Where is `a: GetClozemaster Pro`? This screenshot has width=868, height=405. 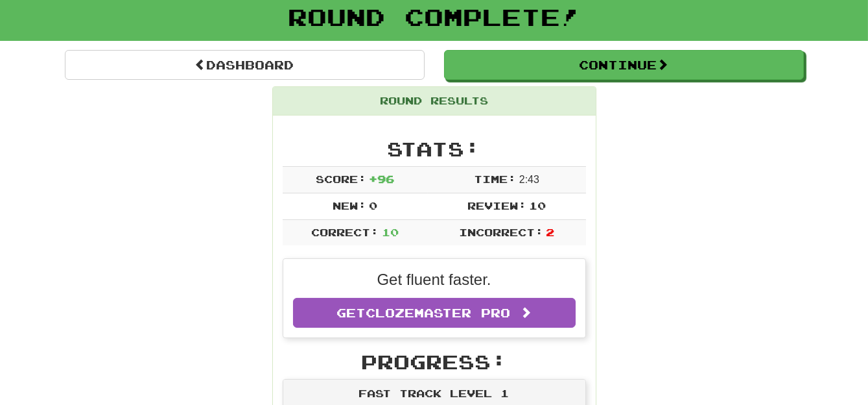 a: GetClozemaster Pro is located at coordinates (434, 313).